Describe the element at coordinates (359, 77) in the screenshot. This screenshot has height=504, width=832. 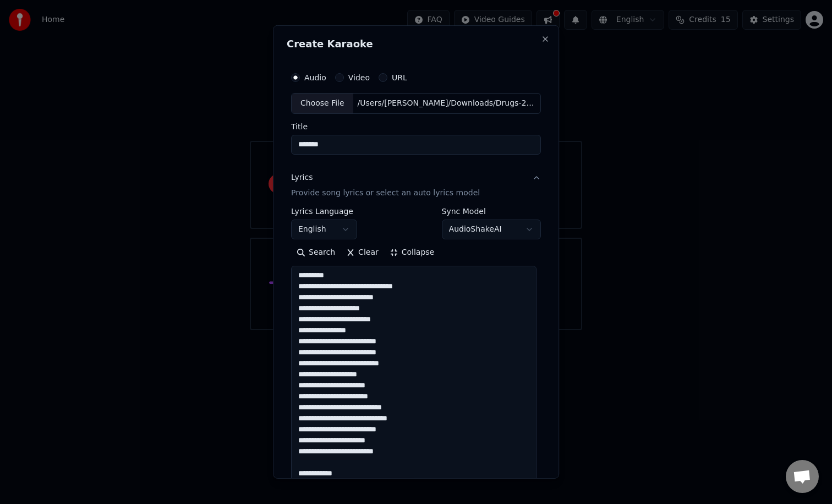
I see `label: Video` at that location.